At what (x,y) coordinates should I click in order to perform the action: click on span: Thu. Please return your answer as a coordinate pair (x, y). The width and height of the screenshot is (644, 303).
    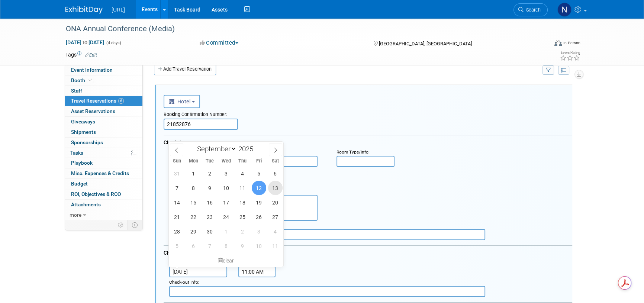
    Looking at the image, I should click on (242, 161).